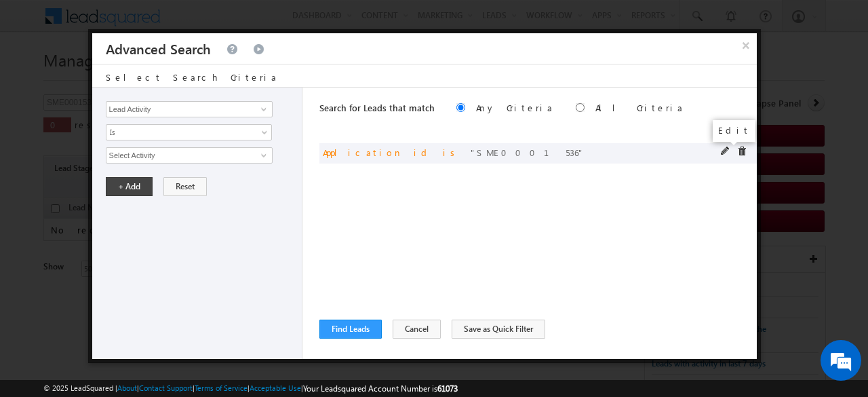 The image size is (868, 397). What do you see at coordinates (639, 107) in the screenshot?
I see `label: All Criteria` at bounding box center [639, 107].